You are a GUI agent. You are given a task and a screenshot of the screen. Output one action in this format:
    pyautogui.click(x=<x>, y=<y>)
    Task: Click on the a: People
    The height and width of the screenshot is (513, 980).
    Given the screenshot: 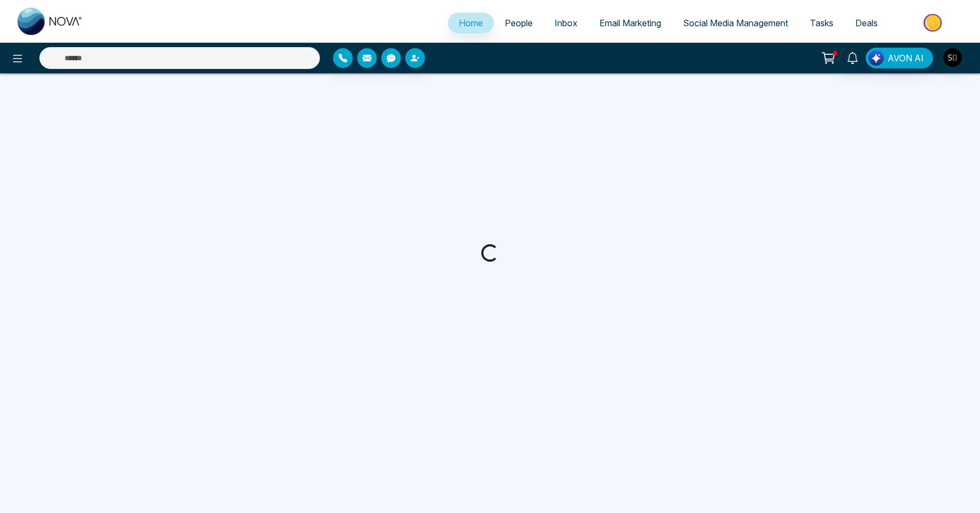 What is the action you would take?
    pyautogui.click(x=519, y=23)
    